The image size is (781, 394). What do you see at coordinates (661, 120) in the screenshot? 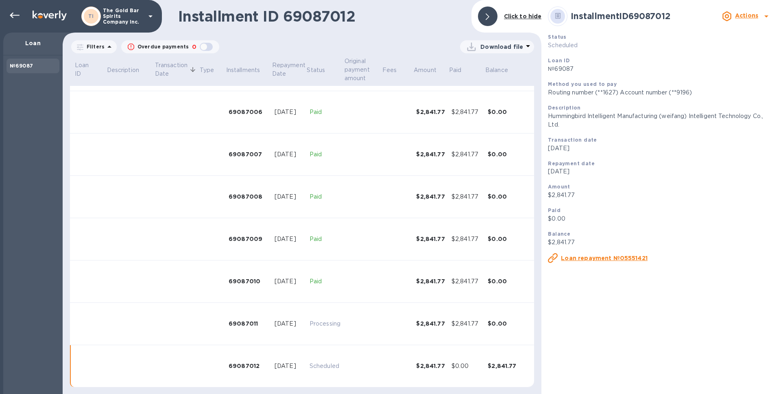
I see `p: Hummingbird Intelligent Manufacturing (weifang) Intelligent Technology Co., Ltd.` at bounding box center [661, 120].